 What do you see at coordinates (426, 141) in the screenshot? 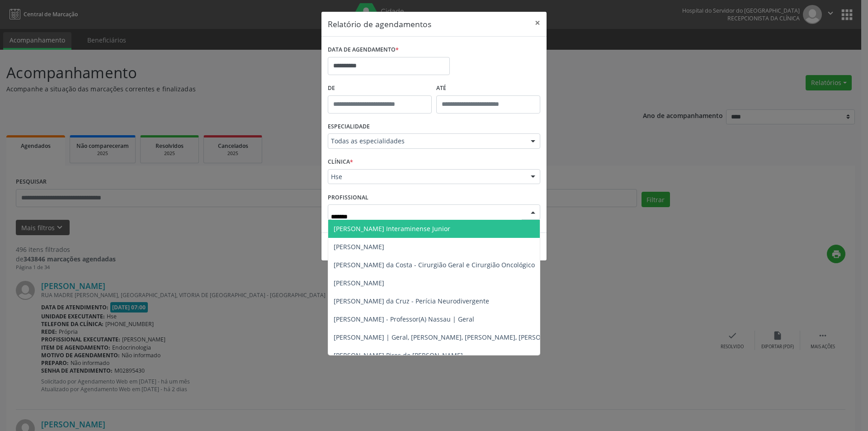
I see `span: Todas as especialidades` at bounding box center [426, 141].